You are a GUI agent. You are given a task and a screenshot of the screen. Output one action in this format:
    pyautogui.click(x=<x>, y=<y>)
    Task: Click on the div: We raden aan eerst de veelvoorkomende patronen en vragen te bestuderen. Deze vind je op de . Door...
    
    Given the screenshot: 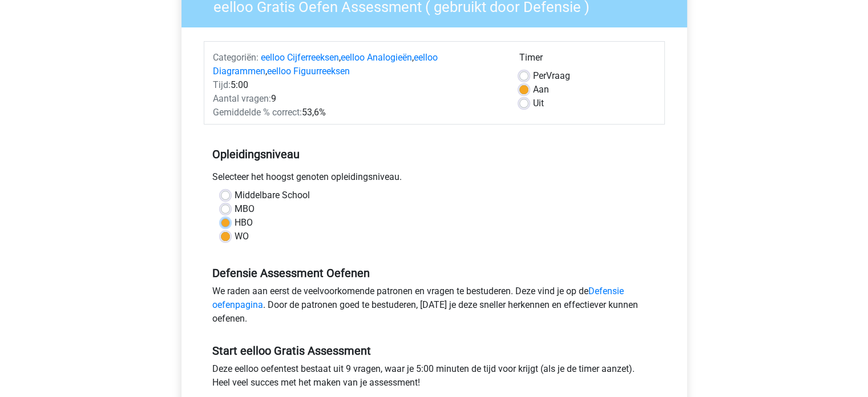 What is the action you would take?
    pyautogui.click(x=434, y=307)
    